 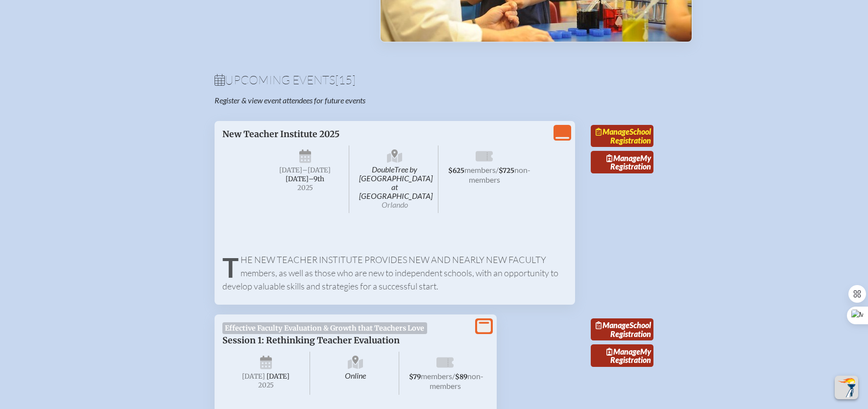 What do you see at coordinates (507, 171) in the screenshot?
I see `span: $725` at bounding box center [507, 171].